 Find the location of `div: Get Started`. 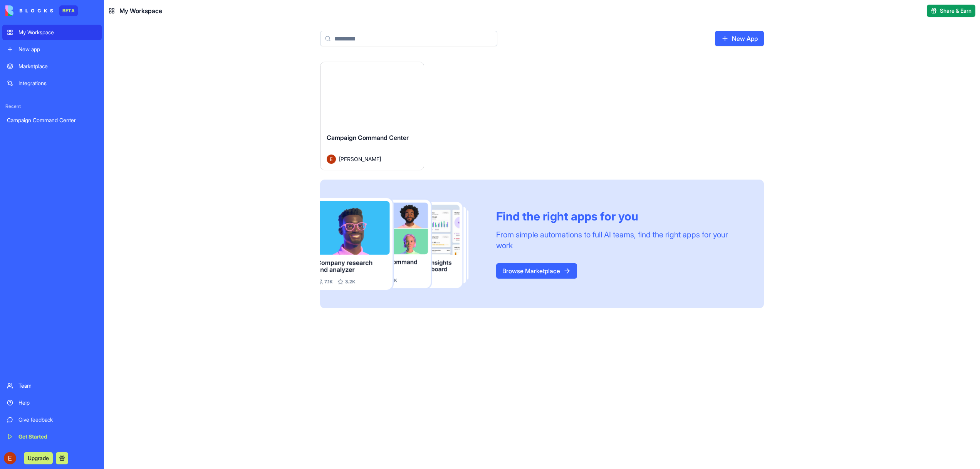

div: Get Started is located at coordinates (57, 436).